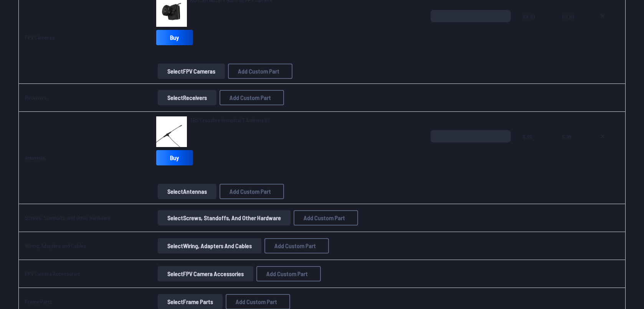  What do you see at coordinates (36, 98) in the screenshot?
I see `a: Receivers` at bounding box center [36, 98].